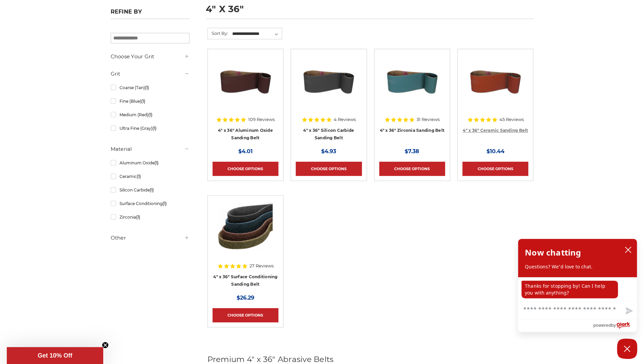  What do you see at coordinates (577, 289) in the screenshot?
I see `div: chat` at bounding box center [577, 289].